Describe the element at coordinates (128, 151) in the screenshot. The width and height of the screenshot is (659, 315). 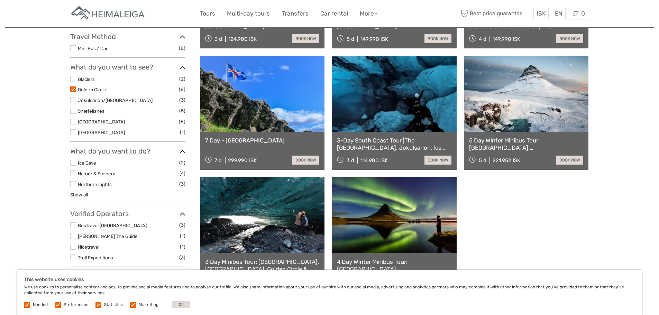
I see `h3: What do you want to do?` at that location.